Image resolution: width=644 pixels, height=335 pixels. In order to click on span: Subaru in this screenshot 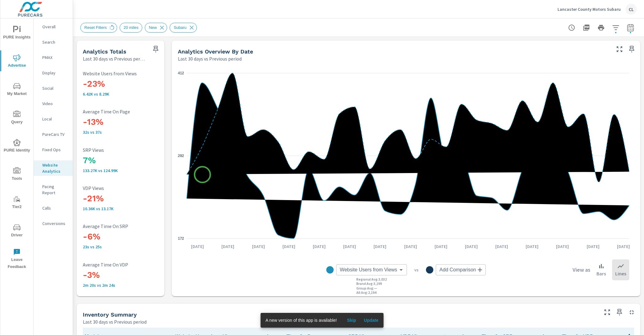, I will do `click(180, 27)`.